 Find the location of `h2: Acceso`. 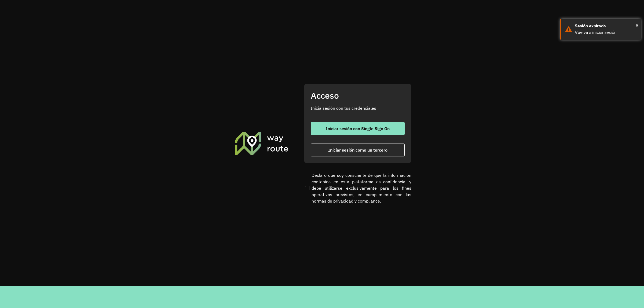

h2: Acceso is located at coordinates (358, 96).